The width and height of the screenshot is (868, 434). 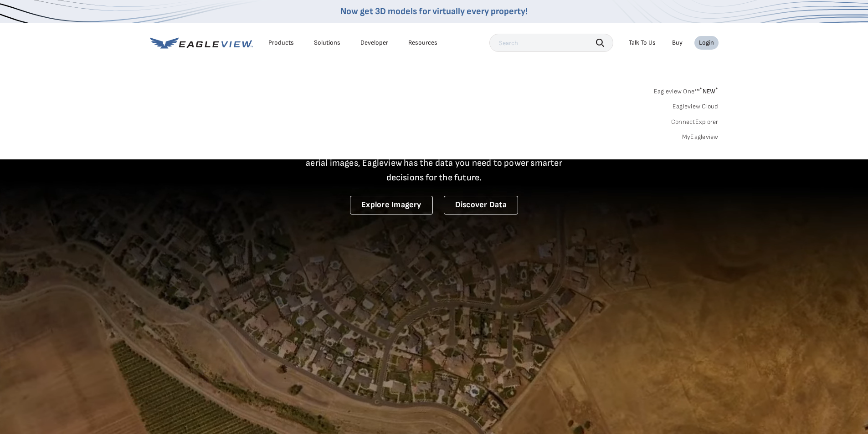 What do you see at coordinates (686, 89) in the screenshot?
I see `a: Eagleview One™*NEW*` at bounding box center [686, 89].